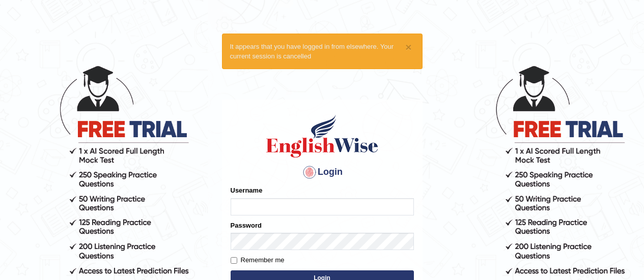 The image size is (644, 280). What do you see at coordinates (233, 260) in the screenshot?
I see `input: Remember me` at bounding box center [233, 260].